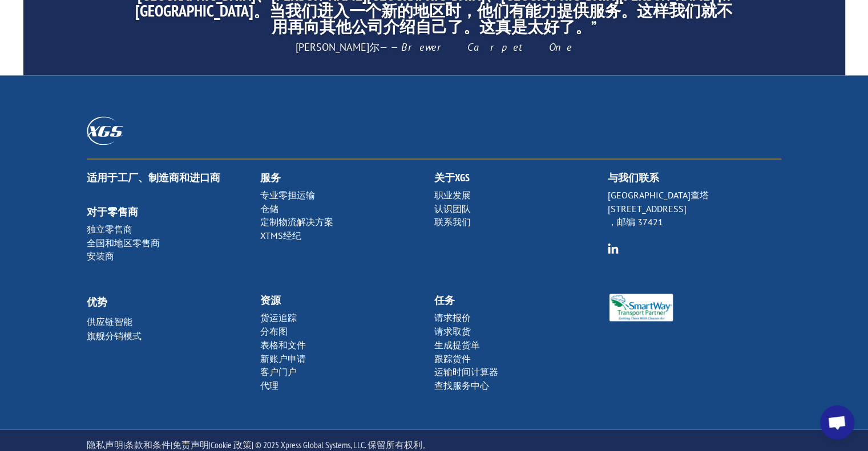  What do you see at coordinates (283, 359) in the screenshot?
I see `a: 新账户申请` at bounding box center [283, 359].